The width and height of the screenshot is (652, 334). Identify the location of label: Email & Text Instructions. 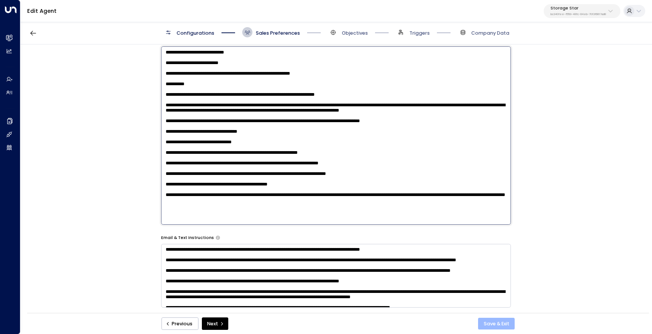
(188, 238).